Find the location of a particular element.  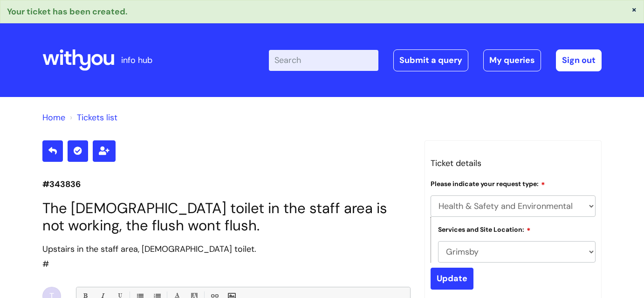

a: Tickets list is located at coordinates (97, 118).